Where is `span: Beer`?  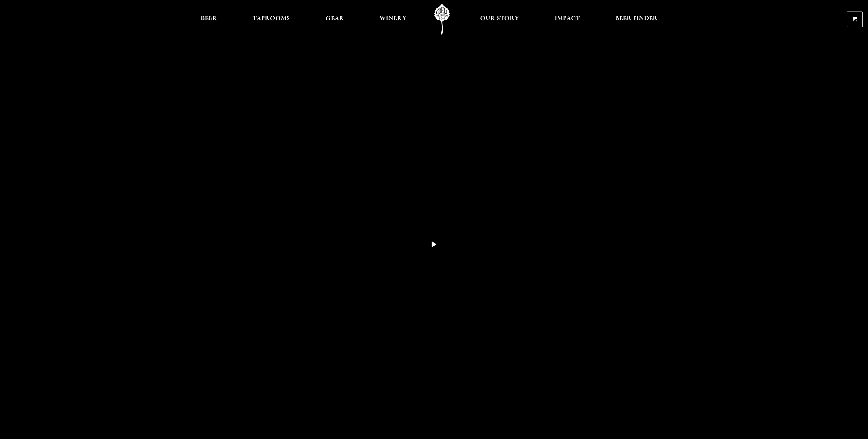
span: Beer is located at coordinates (209, 18).